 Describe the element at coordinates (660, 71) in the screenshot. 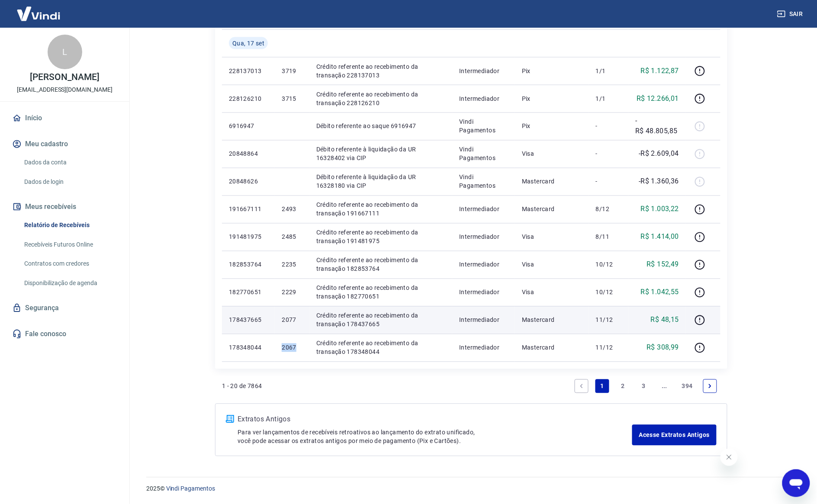

I see `p: R$ 1.122,87` at that location.